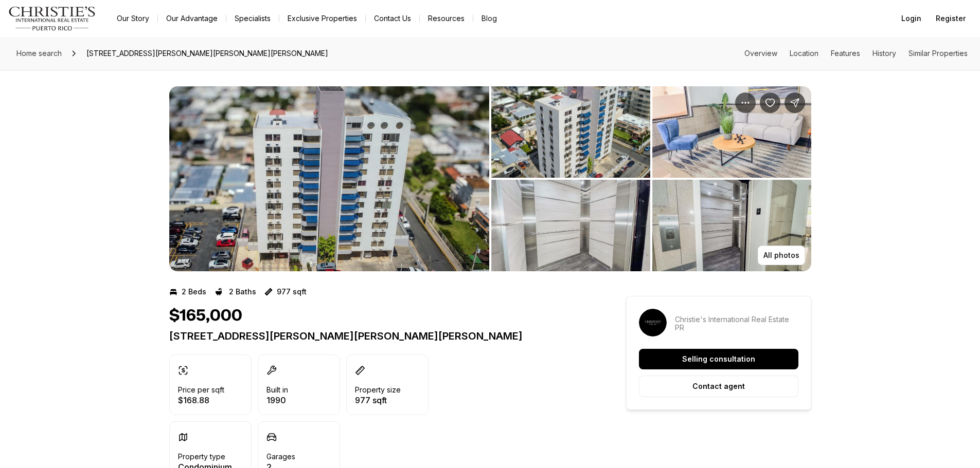  Describe the element at coordinates (719, 359) in the screenshot. I see `button: Selling consultation` at that location.